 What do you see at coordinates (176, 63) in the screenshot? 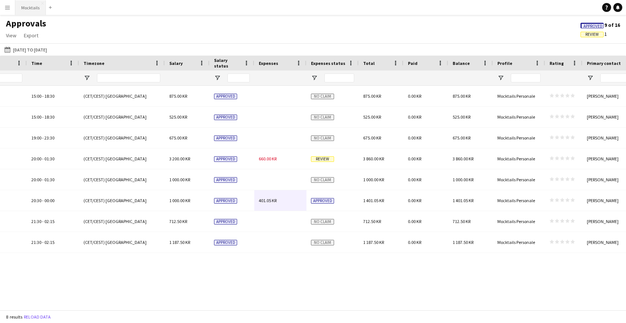
I see `span: Salary` at bounding box center [176, 63].